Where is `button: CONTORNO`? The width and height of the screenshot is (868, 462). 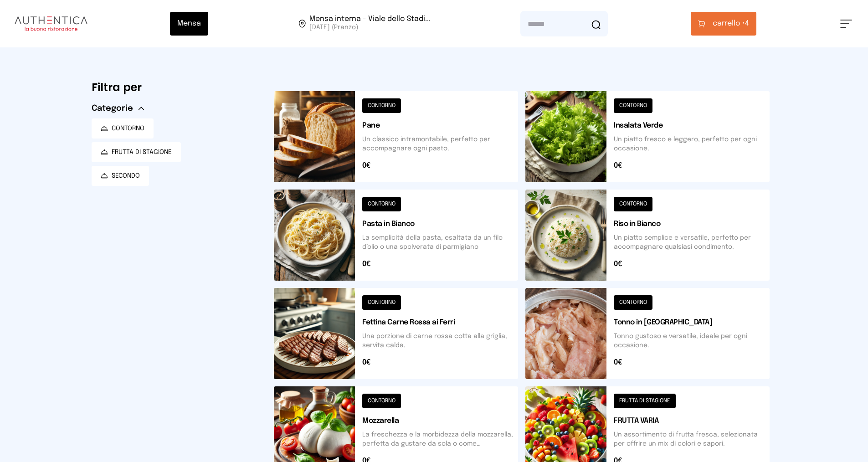 button: CONTORNO is located at coordinates (122, 129).